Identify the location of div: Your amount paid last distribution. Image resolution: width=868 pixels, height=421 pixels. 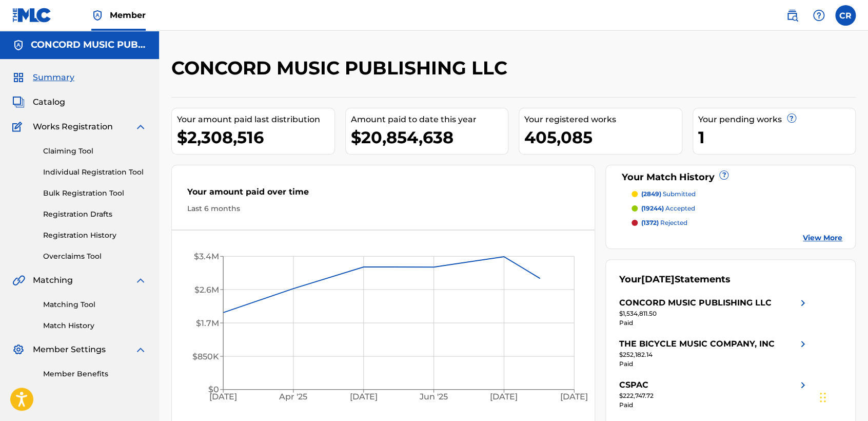
(255, 120).